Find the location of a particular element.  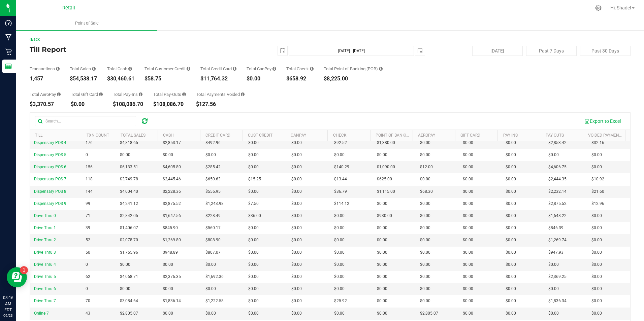

span: $68.30 is located at coordinates (426, 192).